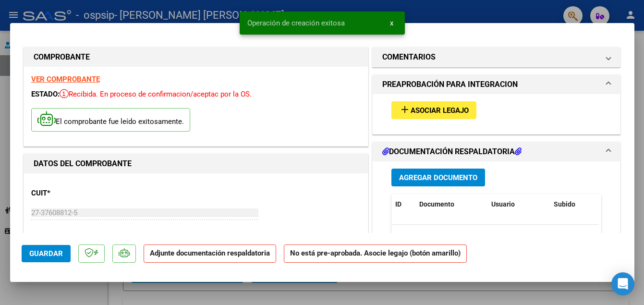 This screenshot has height=305, width=644. What do you see at coordinates (61, 57) in the screenshot?
I see `strong: COMPROBANTE` at bounding box center [61, 57].